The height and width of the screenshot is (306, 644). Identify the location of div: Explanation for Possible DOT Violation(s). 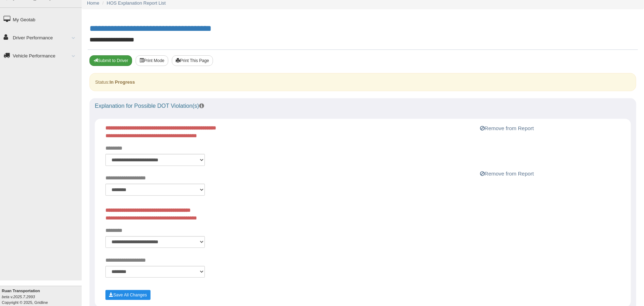
(363, 106).